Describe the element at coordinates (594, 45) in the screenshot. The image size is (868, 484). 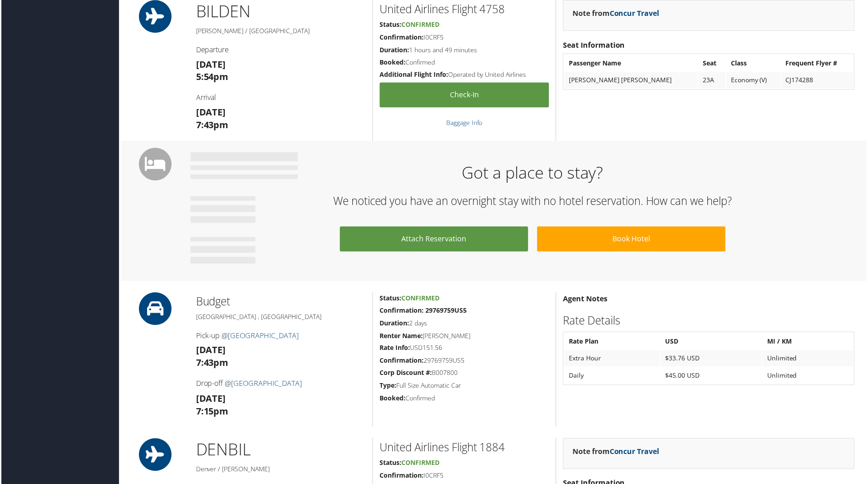
I see `strong: Seat Information` at that location.